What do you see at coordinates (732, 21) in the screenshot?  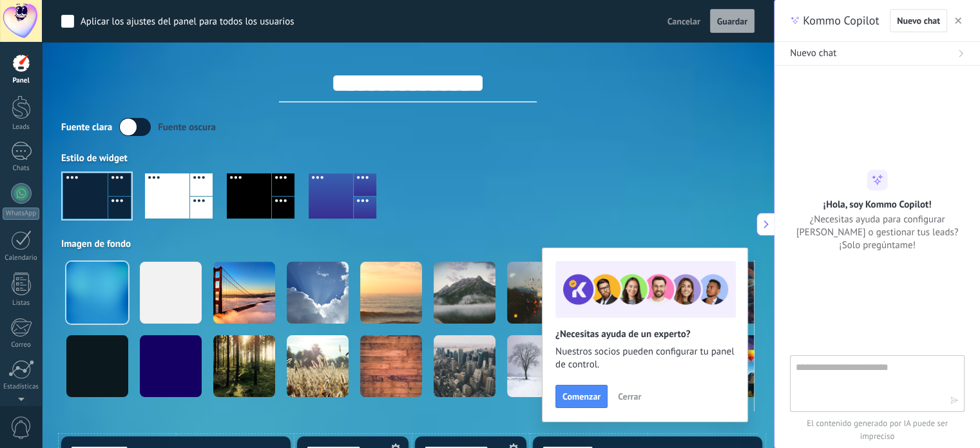 I see `button: Guardar` at bounding box center [732, 21].